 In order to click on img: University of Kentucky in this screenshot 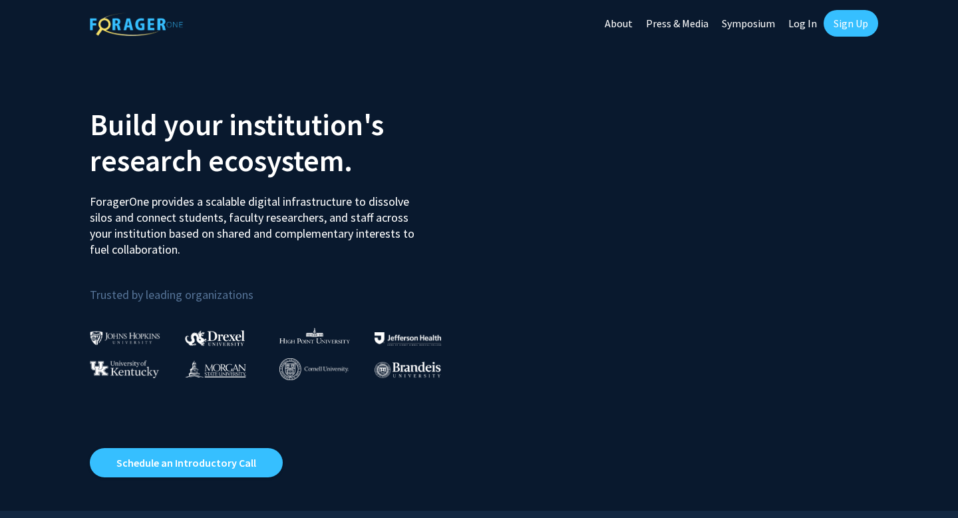, I will do `click(124, 369)`.